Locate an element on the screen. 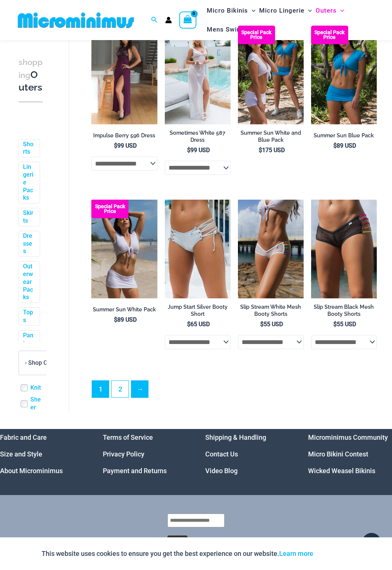  a: Summer Sun White and Blue Pack is located at coordinates (271, 138).